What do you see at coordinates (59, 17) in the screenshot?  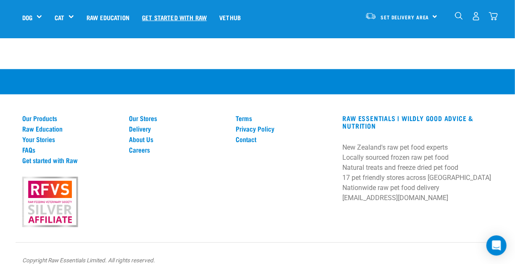 I see `a: Cat` at bounding box center [59, 17].